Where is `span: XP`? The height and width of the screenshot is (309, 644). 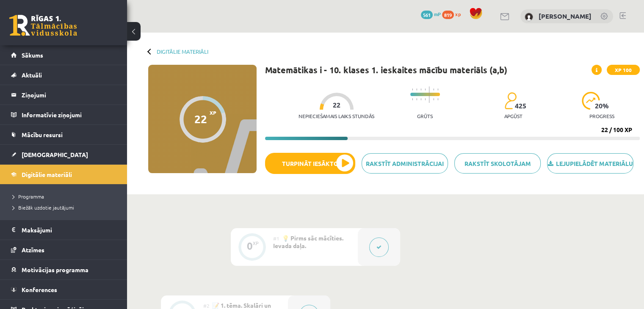 span: XP is located at coordinates (213, 113).